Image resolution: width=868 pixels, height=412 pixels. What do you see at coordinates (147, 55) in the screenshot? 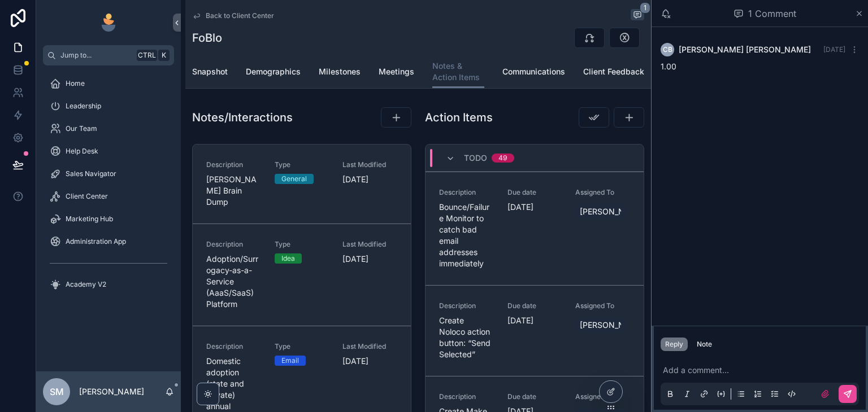
I see `span: Ctrl` at bounding box center [147, 55].